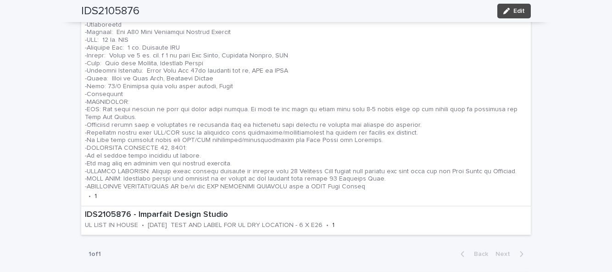 Image resolution: width=612 pixels, height=272 pixels. Describe the element at coordinates (110, 11) in the screenshot. I see `h2: IDS2105876` at that location.